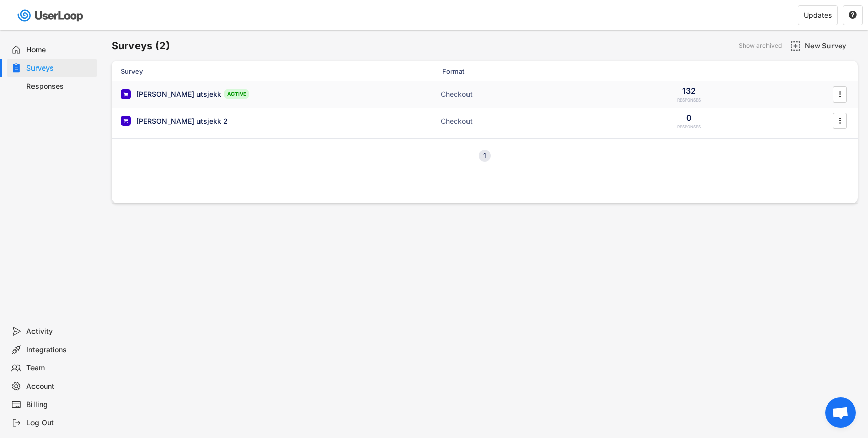 The height and width of the screenshot is (438, 868). I want to click on div: Format, so click(493, 71).